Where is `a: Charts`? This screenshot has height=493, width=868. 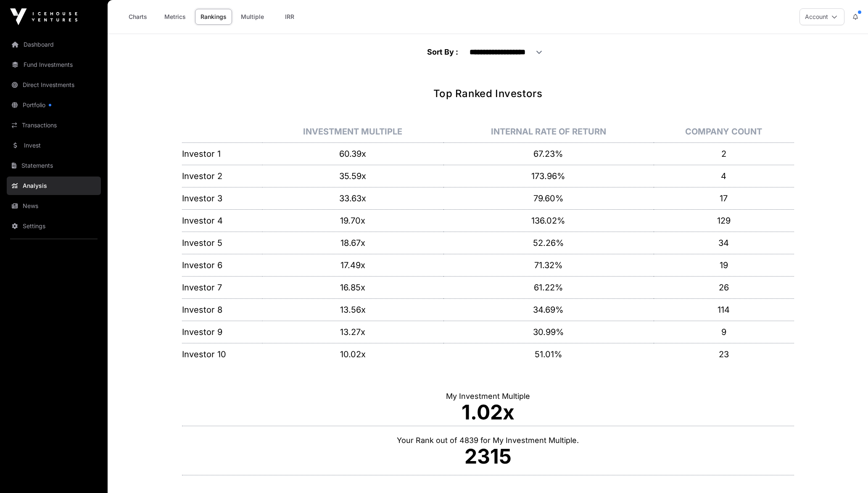
a: Charts is located at coordinates (138, 17).